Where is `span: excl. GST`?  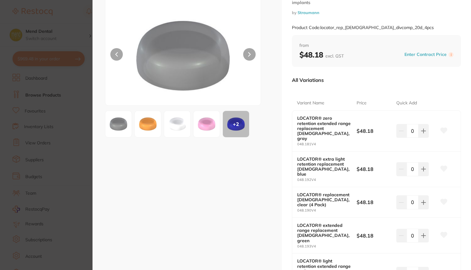
span: excl. GST is located at coordinates (334, 56).